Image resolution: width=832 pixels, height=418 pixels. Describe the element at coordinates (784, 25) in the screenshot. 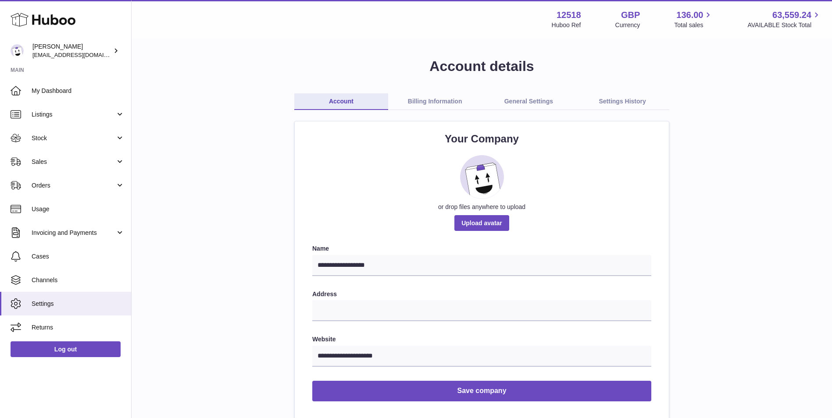

I see `span: AVAILABLE Stock Total` at that location.